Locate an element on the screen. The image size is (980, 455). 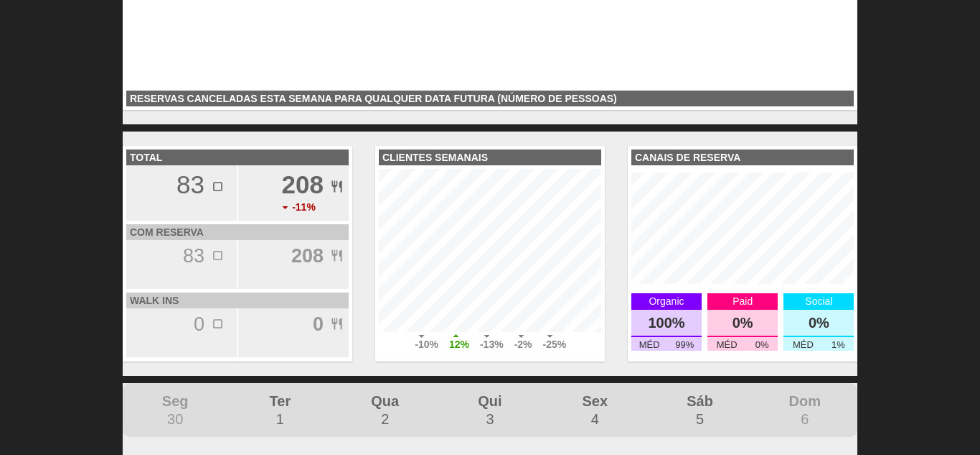
div: 4 is located at coordinates (595, 418).